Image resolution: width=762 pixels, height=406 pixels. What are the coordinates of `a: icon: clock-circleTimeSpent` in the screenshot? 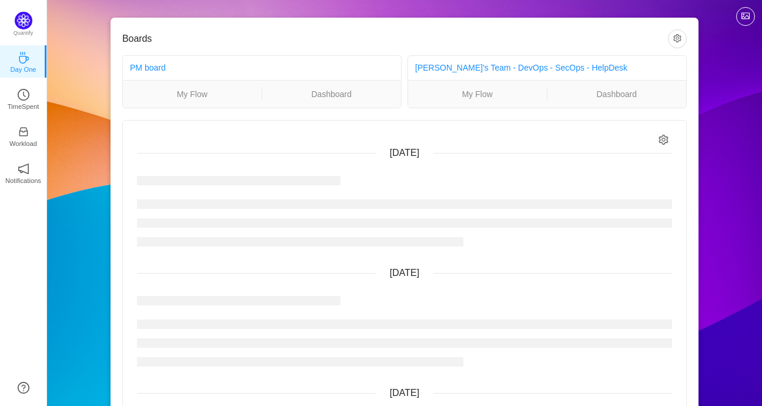 It's located at (24, 98).